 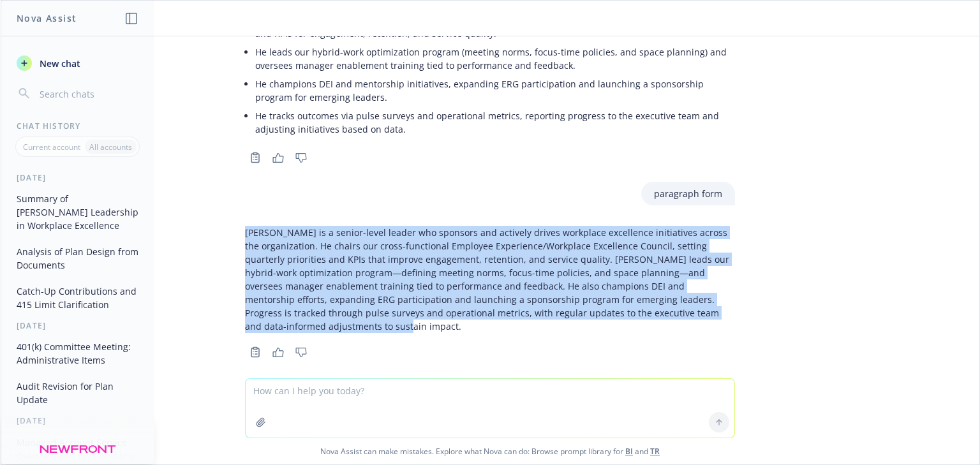 What do you see at coordinates (77, 393) in the screenshot?
I see `button: Audit Revision for Plan Update` at bounding box center [77, 393].